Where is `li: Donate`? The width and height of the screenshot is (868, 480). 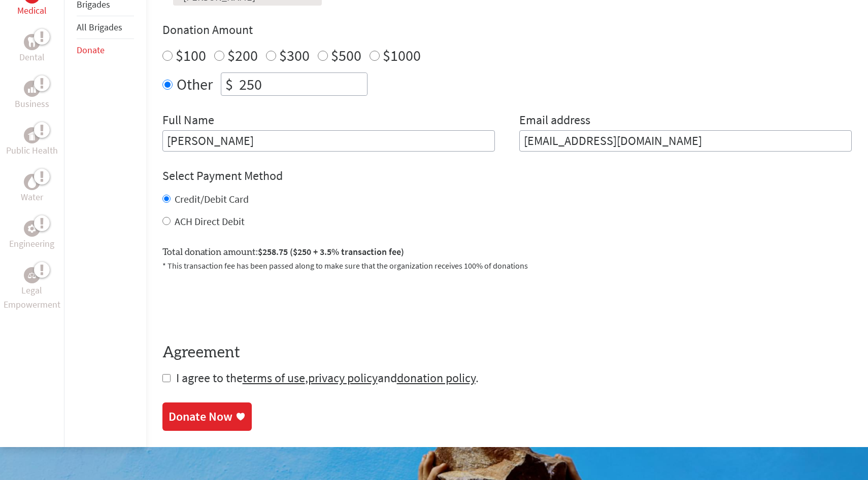 li: Donate is located at coordinates (105, 50).